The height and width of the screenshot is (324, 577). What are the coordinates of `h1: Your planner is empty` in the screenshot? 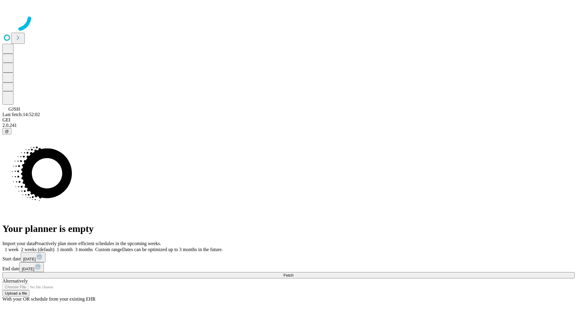 It's located at (288, 229).